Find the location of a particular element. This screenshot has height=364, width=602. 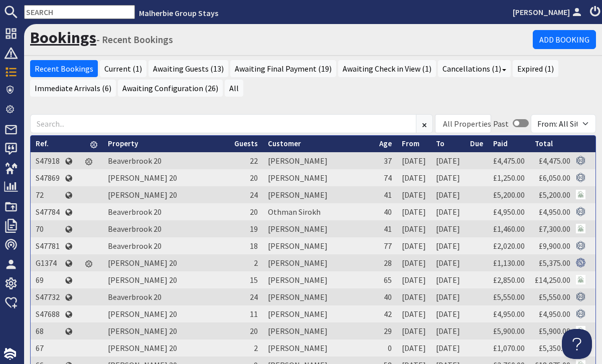

a: £5,375.00 is located at coordinates (554, 263).